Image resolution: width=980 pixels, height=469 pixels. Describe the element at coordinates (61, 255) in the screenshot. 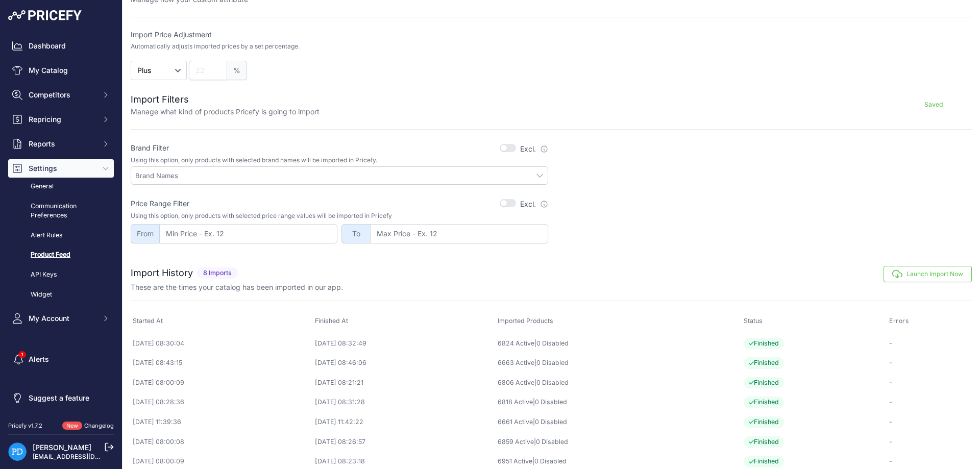

I see `a: Product Feed` at that location.